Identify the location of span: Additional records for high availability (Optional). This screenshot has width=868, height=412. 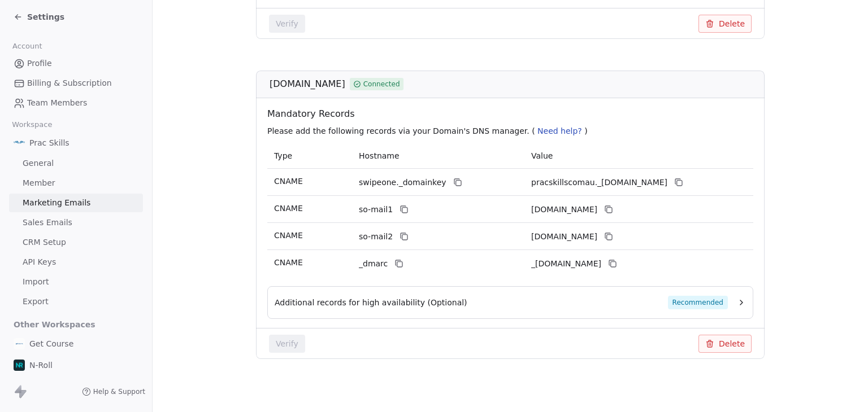
(371, 302).